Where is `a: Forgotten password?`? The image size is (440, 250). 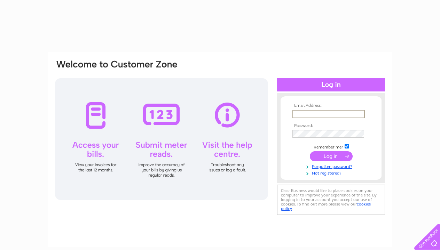 a: Forgotten password? is located at coordinates (332, 166).